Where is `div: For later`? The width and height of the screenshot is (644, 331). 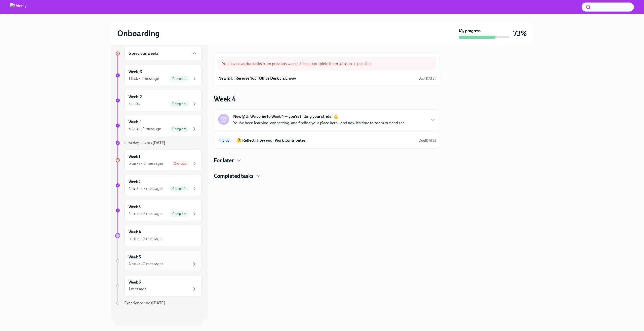
div: For later is located at coordinates (327, 161).